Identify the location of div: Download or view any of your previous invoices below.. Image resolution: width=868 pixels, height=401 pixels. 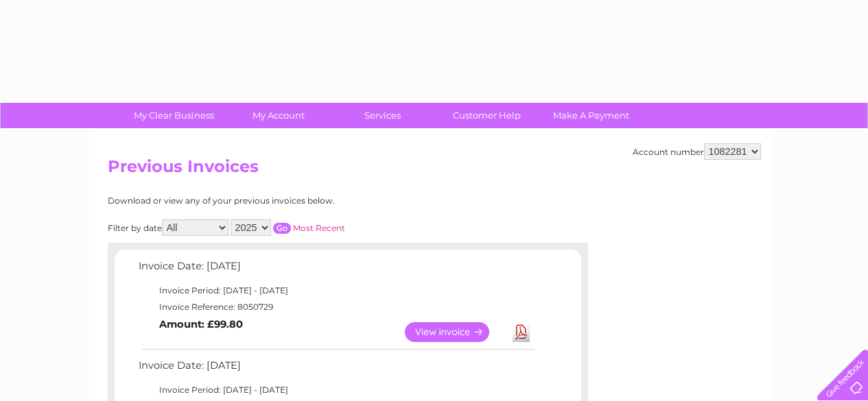
(288, 201).